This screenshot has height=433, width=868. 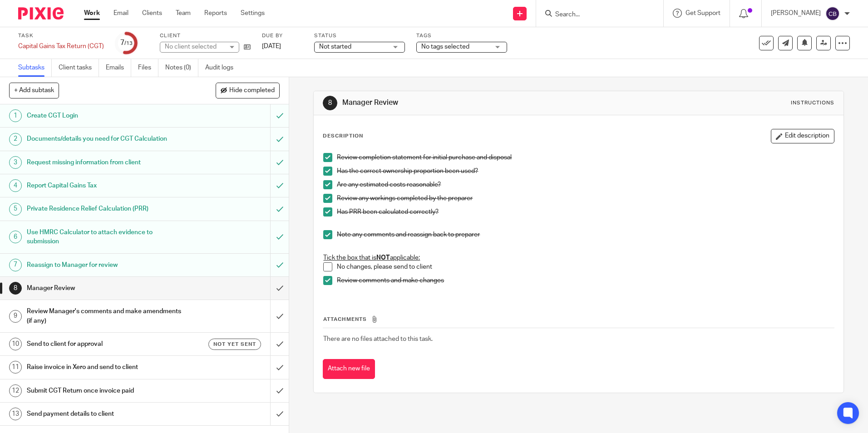 What do you see at coordinates (252, 91) in the screenshot?
I see `span: Hide completed` at bounding box center [252, 91].